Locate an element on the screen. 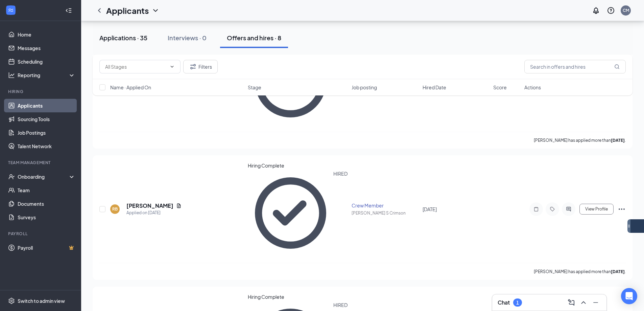  svg: ChevronLeft is located at coordinates (100, 11).